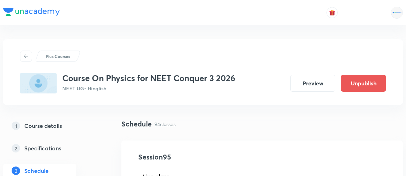  What do you see at coordinates (51, 126) in the screenshot?
I see `a: 1Course details` at bounding box center [51, 126].